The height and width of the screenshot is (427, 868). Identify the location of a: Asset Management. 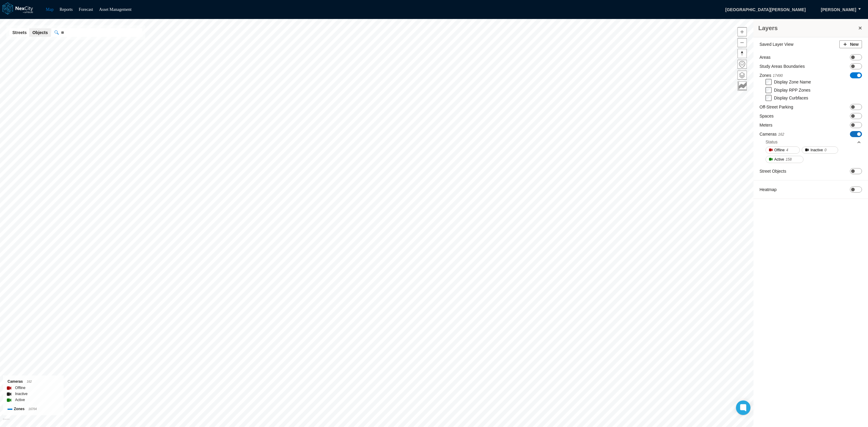
(115, 10).